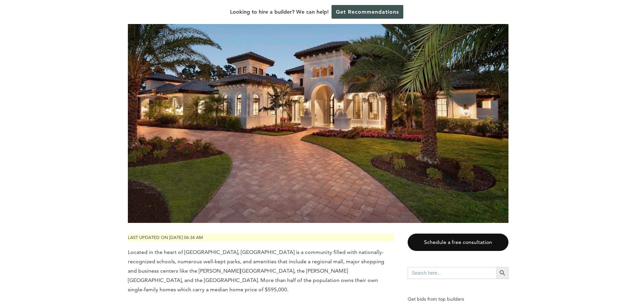  What do you see at coordinates (502, 273) in the screenshot?
I see `svg: Search` at bounding box center [502, 273].